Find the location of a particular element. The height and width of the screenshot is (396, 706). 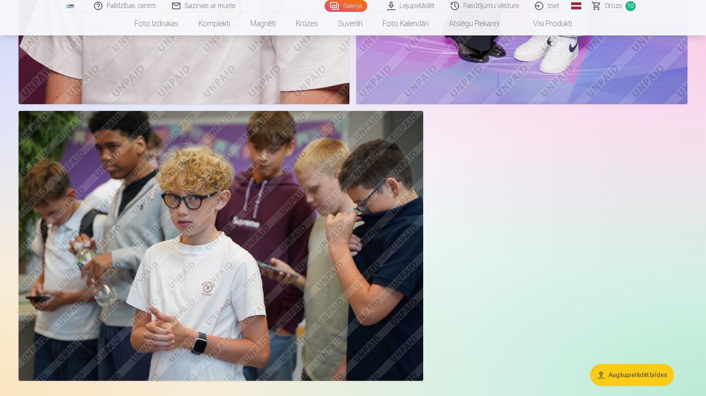

a: Visi produkti is located at coordinates (546, 24).